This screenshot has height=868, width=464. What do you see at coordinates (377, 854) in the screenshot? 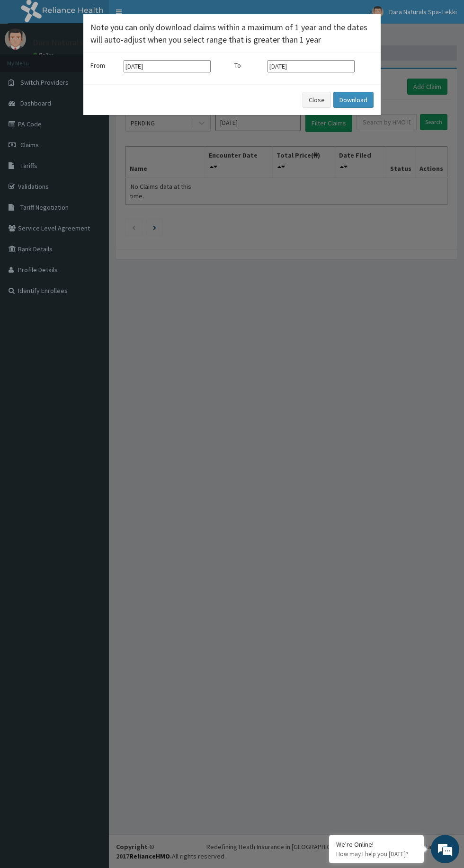
I see `p: How may I help you today?` at bounding box center [377, 854].